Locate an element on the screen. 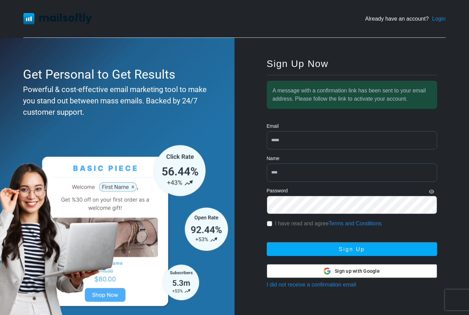 The image size is (469, 315). span: Sign up with Google is located at coordinates (357, 271).